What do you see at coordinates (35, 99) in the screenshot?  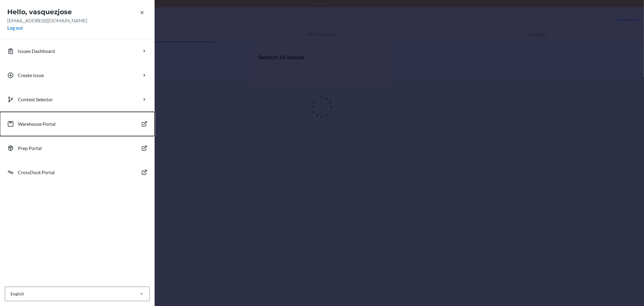 I see `p: Context Selector` at bounding box center [35, 99].